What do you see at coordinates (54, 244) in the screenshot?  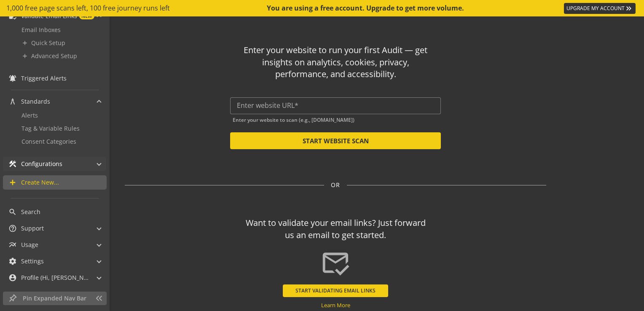 I see `mat-expansion-panel-header: Usage` at bounding box center [54, 244].